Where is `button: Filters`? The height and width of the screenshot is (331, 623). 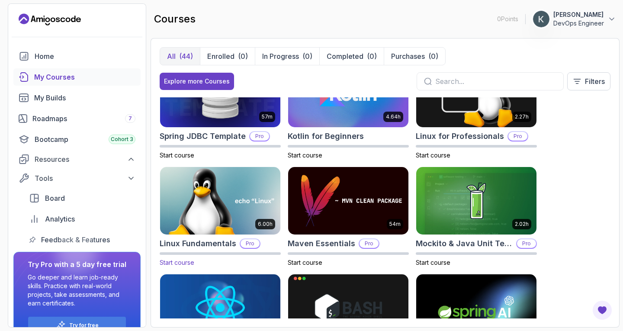
button: Filters is located at coordinates (589, 81).